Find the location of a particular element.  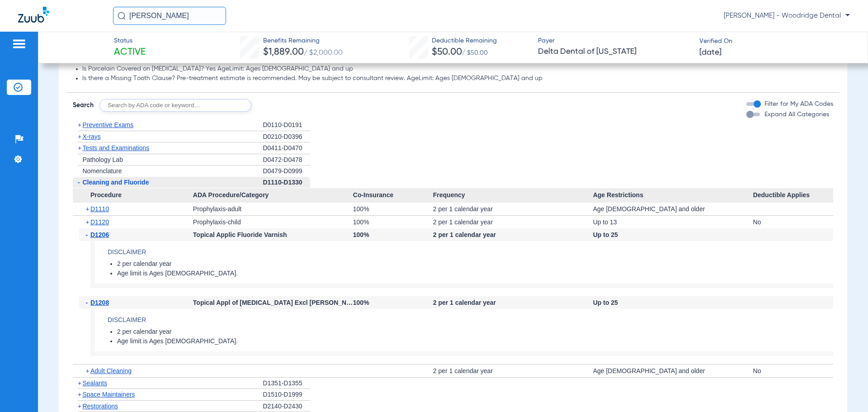

div: D1351-D1355 is located at coordinates (286, 383).